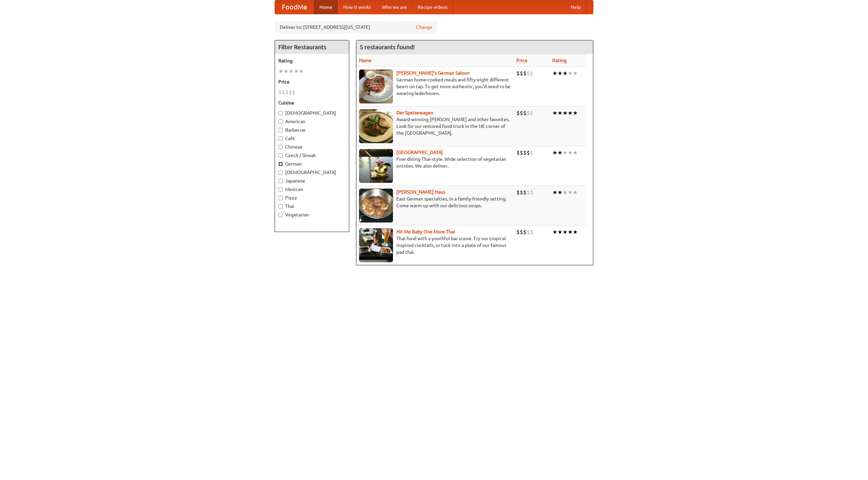 The image size is (868, 480). Describe the element at coordinates (281, 139) in the screenshot. I see `input: Cafe` at that location.